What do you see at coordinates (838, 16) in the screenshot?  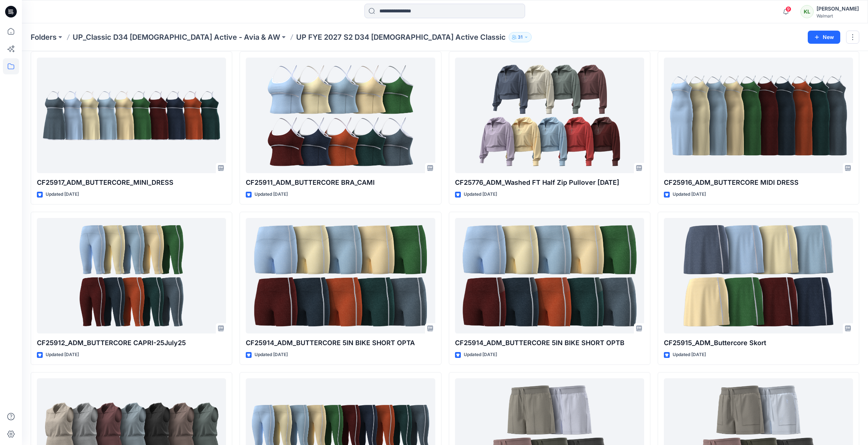 I see `div: Walmart` at bounding box center [838, 16].